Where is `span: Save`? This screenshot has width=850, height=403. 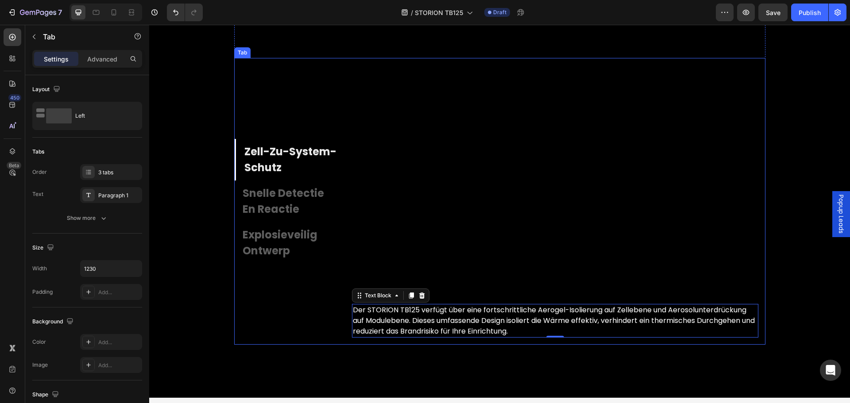
span: Save is located at coordinates (773, 12).